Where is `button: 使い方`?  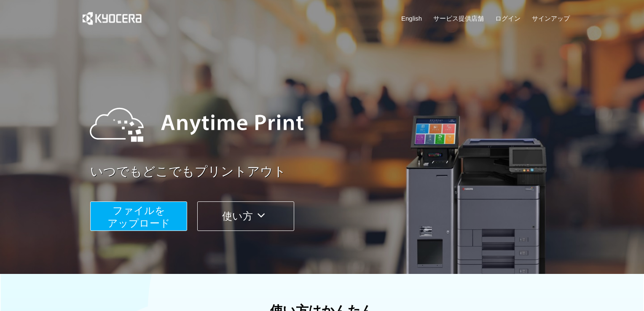 button: 使い方 is located at coordinates (246, 216).